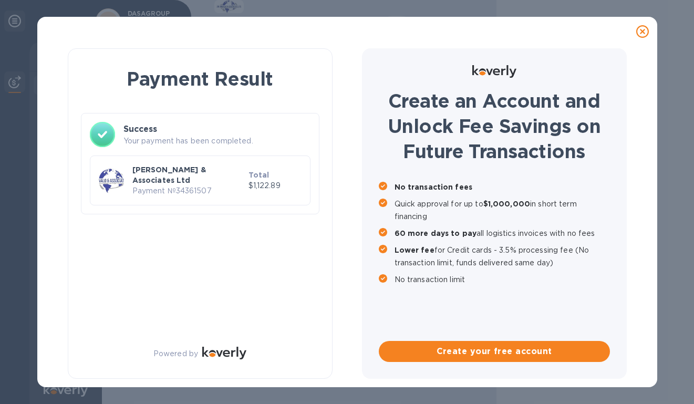 This screenshot has height=404, width=694. I want to click on p: all logistics invoices with no fees, so click(502, 233).